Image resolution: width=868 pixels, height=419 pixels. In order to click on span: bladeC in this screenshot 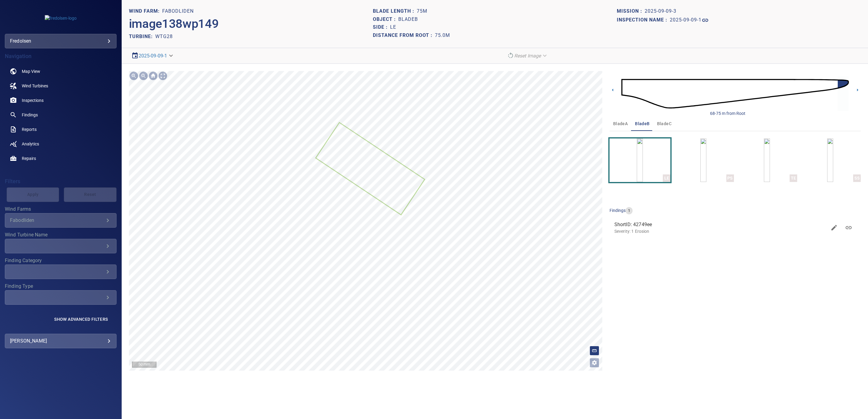, I will do `click(665, 124)`.